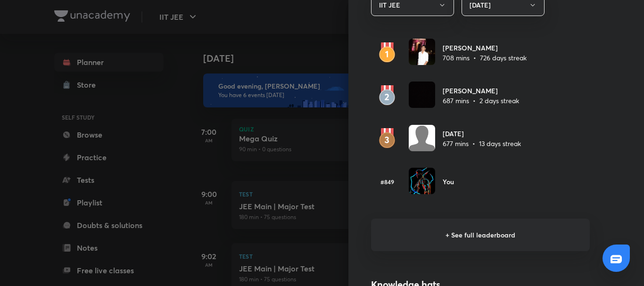 This screenshot has width=644, height=286. What do you see at coordinates (485, 58) in the screenshot?
I see `p: 708 mins • 726 days streak` at bounding box center [485, 58].